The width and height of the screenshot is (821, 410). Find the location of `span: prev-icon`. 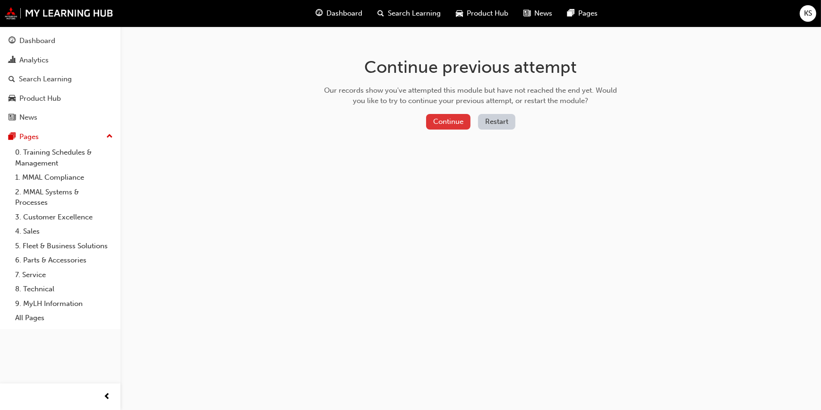

span: prev-icon is located at coordinates (107, 396).